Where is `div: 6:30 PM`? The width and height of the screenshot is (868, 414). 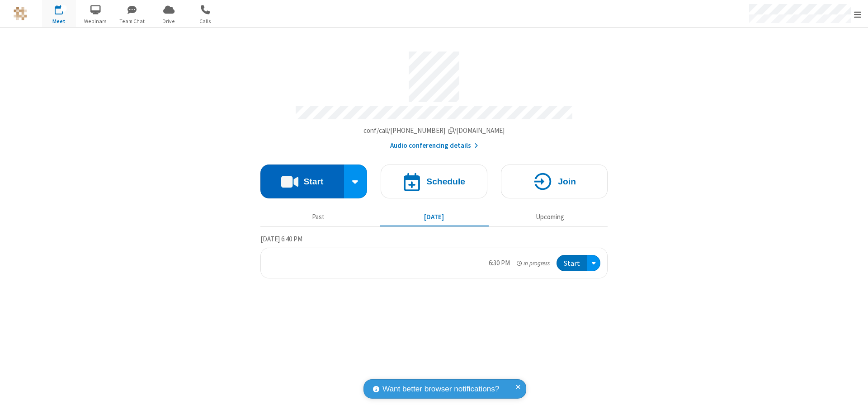
div: 6:30 PM is located at coordinates (499, 263).